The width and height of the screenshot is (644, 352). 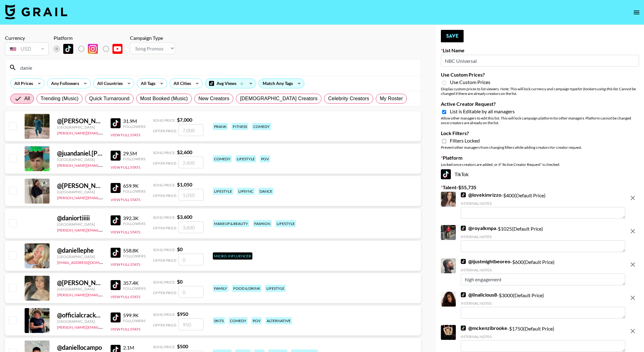 I want to click on div: @ daniortiiiii, so click(x=80, y=218).